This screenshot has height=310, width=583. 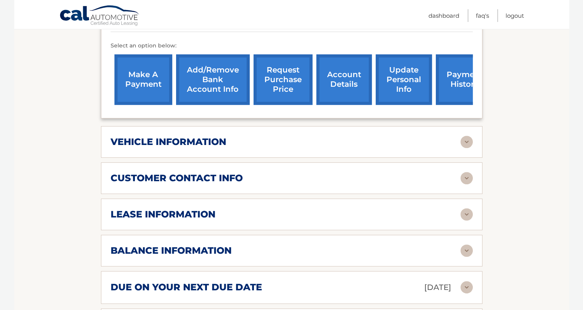 What do you see at coordinates (465, 79) in the screenshot?
I see `a: payment history` at bounding box center [465, 79].